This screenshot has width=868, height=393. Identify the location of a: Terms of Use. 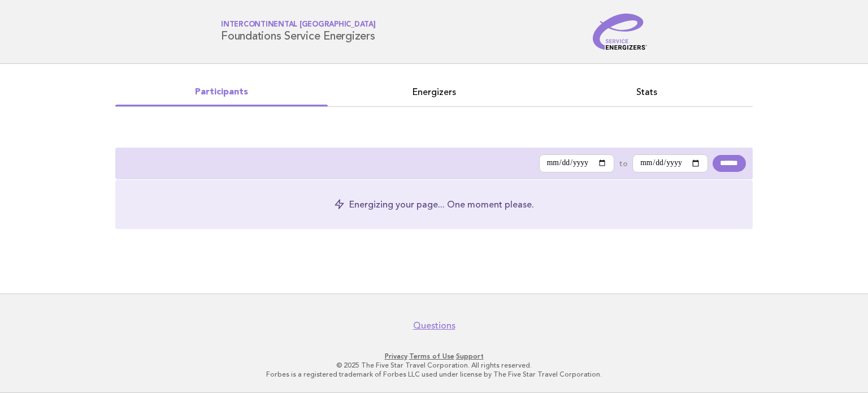
(432, 356).